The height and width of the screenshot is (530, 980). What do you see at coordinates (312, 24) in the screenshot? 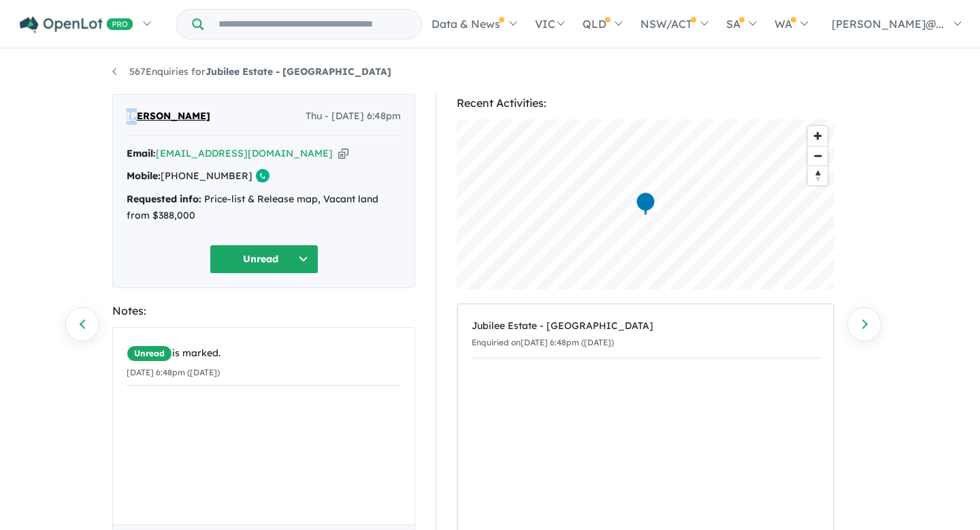
I see `input: Try estate name, suburb, builder or developer` at bounding box center [312, 24].